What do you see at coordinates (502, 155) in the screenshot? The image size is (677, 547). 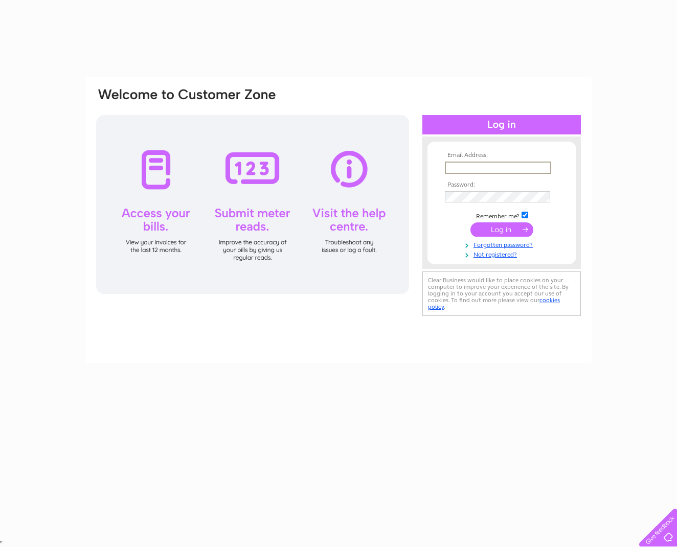 I see `th: Email Address:` at bounding box center [502, 155].